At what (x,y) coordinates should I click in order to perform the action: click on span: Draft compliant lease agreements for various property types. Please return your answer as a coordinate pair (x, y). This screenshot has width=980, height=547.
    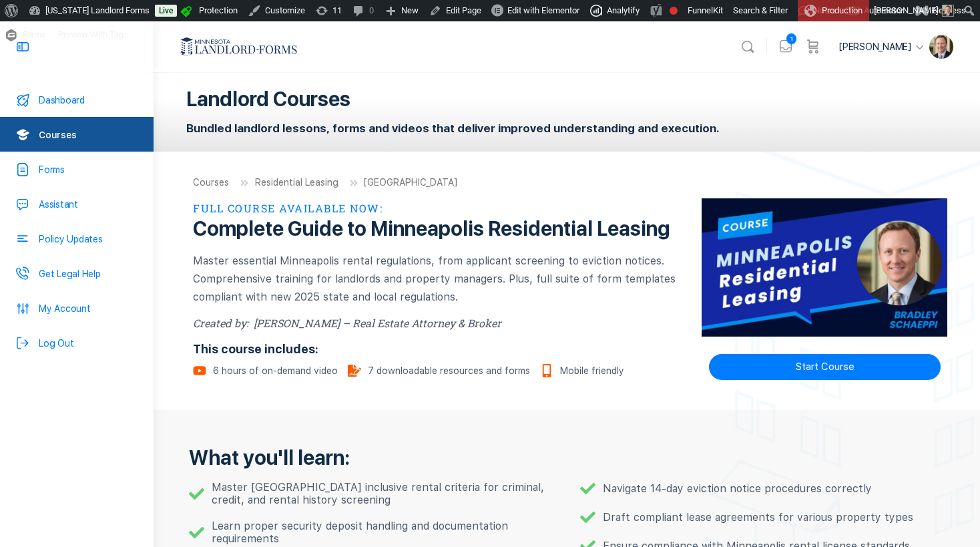
    Looking at the image, I should click on (757, 517).